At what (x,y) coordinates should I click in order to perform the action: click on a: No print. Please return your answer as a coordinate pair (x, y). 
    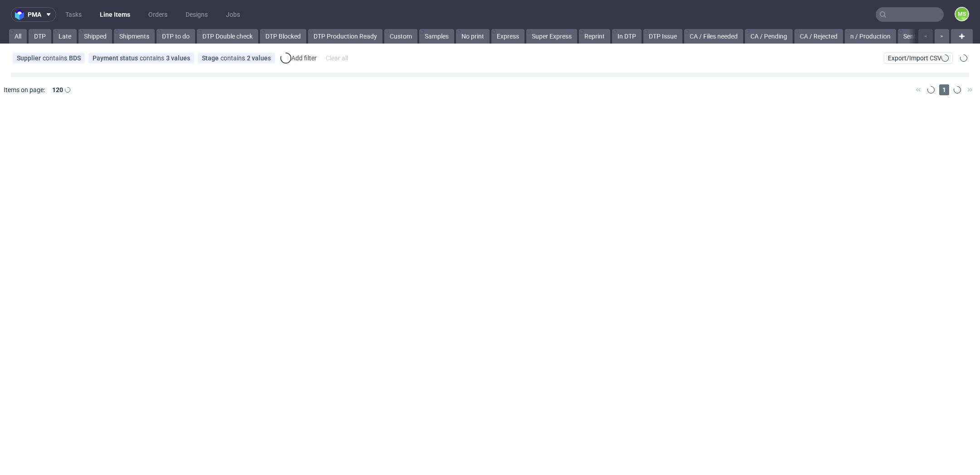
    Looking at the image, I should click on (473, 36).